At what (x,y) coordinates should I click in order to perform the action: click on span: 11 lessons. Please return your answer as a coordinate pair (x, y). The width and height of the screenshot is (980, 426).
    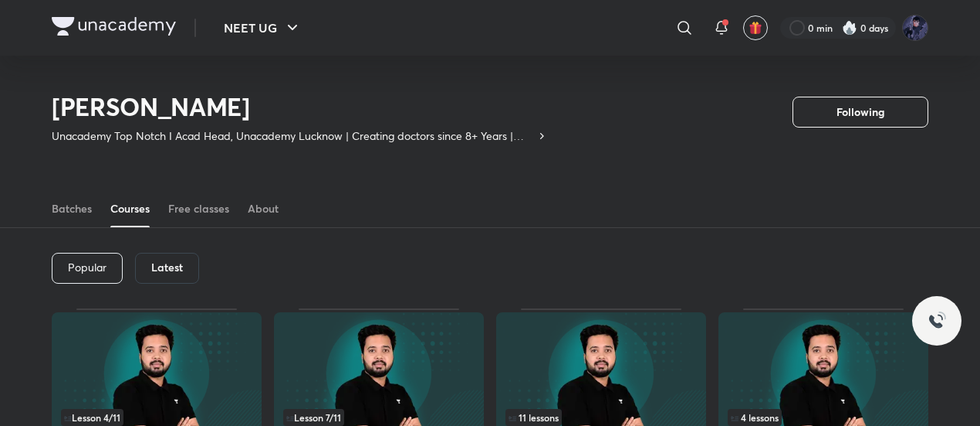
    Looking at the image, I should click on (533, 417).